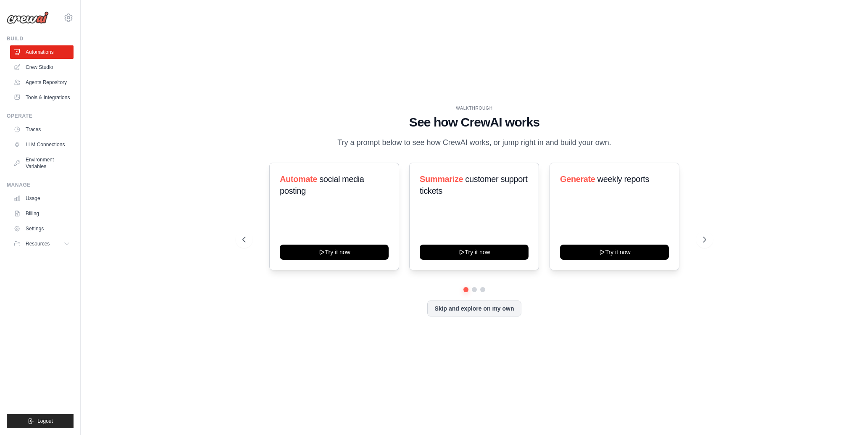  I want to click on span: social media posting, so click(322, 185).